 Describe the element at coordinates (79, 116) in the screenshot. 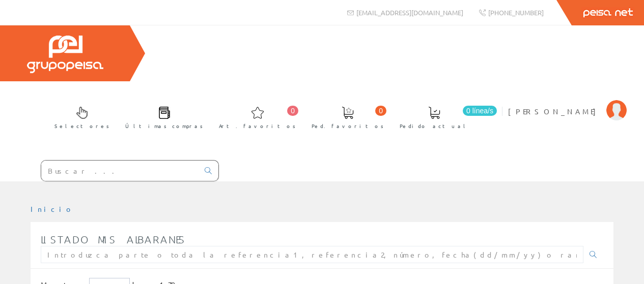

I see `a: Selectores` at that location.